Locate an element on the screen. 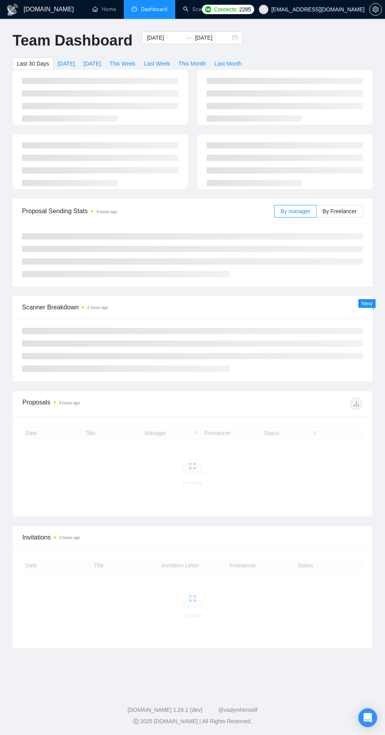 This screenshot has width=385, height=735. span: user is located at coordinates (263, 9).